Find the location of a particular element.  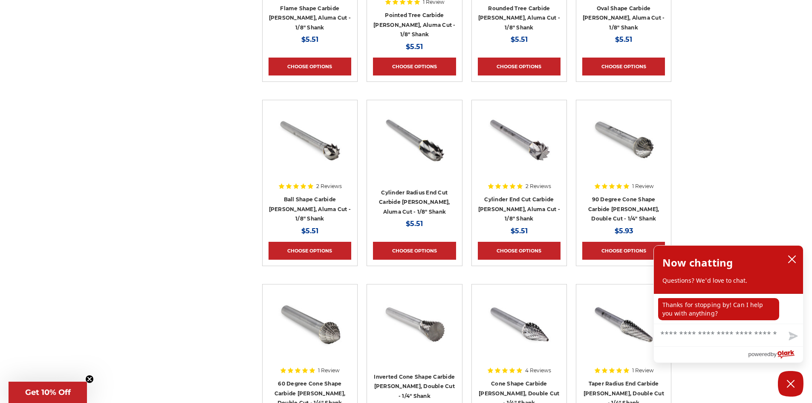

span: $5.93 is located at coordinates (623, 231).